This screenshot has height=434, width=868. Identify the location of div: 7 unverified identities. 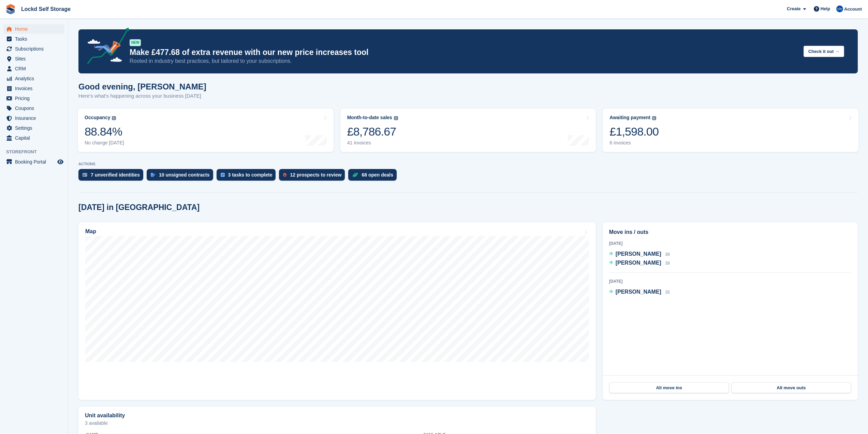
(115, 175).